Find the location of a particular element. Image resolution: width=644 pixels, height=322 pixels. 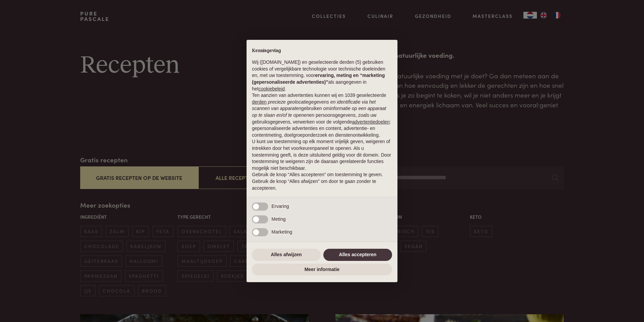

span: Ervaring is located at coordinates (280, 206).